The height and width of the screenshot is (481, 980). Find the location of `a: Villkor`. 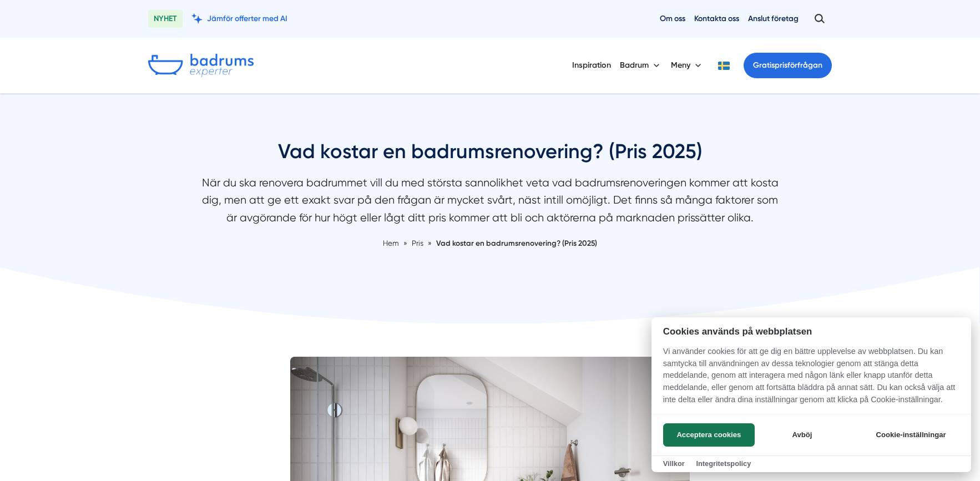

a: Villkor is located at coordinates (674, 463).